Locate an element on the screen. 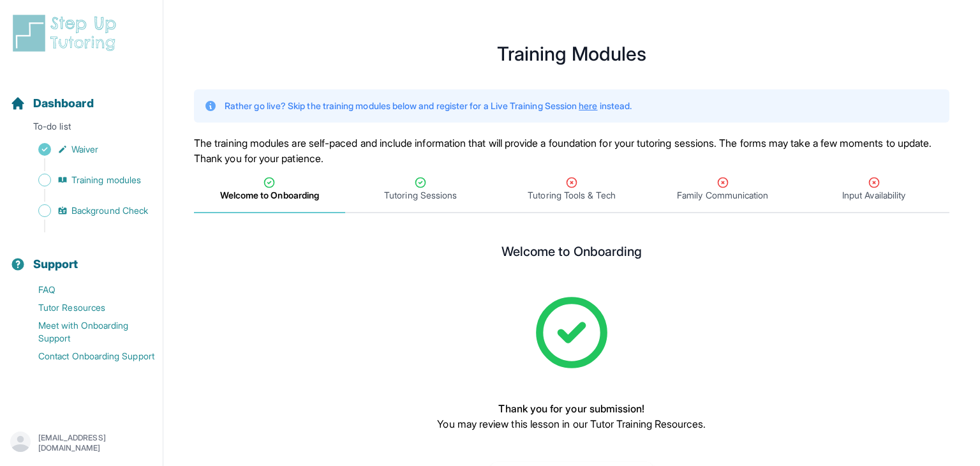 The width and height of the screenshot is (980, 466). img: logo is located at coordinates (67, 34).